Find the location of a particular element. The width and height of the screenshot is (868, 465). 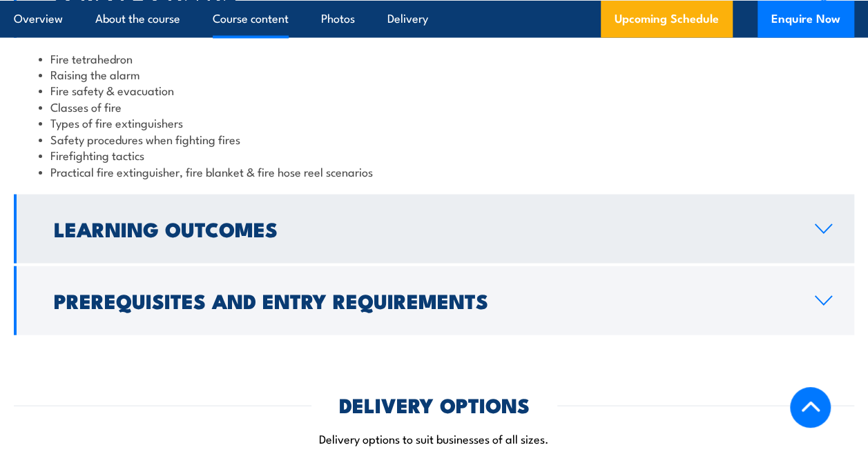

li: Fire safety & evacuation is located at coordinates (434, 90).